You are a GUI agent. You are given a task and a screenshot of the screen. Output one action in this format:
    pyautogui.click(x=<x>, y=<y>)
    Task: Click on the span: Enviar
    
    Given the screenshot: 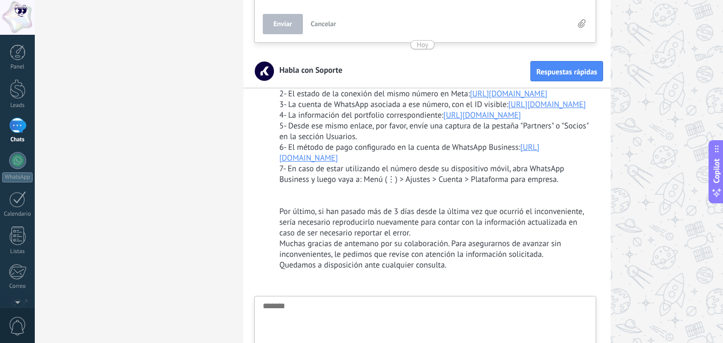 What is the action you would take?
    pyautogui.click(x=282, y=24)
    